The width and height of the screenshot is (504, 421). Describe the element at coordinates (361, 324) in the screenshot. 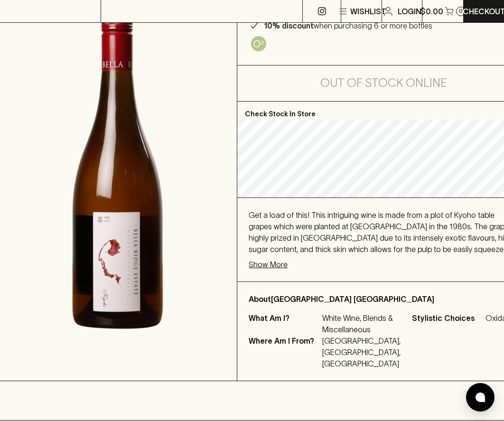

I see `p: White Wine, Blends & Miscellaneous` at that location.